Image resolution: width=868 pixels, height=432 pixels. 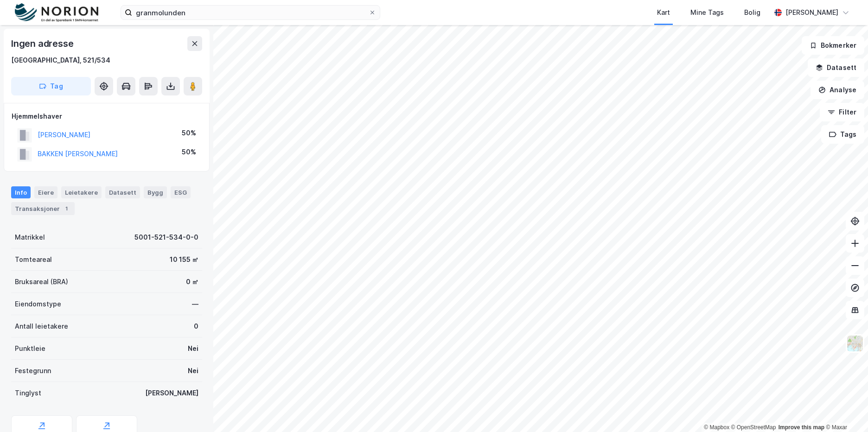 What do you see at coordinates (801, 427) in the screenshot?
I see `a: Improve this map` at bounding box center [801, 427].